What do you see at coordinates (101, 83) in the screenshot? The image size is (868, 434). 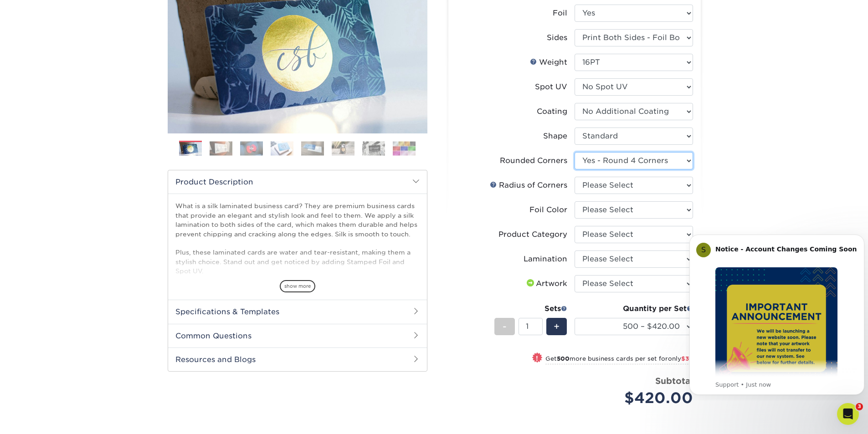 I see `div: Message content` at bounding box center [101, 83].